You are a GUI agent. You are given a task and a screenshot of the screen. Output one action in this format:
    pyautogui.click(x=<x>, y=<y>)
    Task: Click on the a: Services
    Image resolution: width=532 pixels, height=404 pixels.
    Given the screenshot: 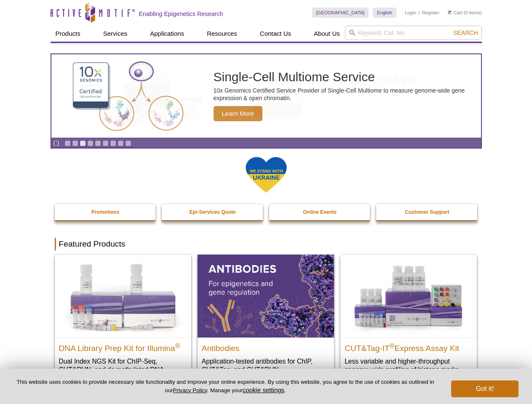 What is the action you would take?
    pyautogui.click(x=115, y=34)
    